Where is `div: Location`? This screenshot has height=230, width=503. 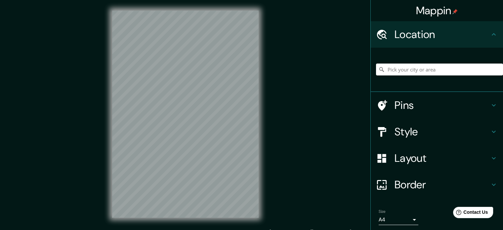 div: Location is located at coordinates (437, 34).